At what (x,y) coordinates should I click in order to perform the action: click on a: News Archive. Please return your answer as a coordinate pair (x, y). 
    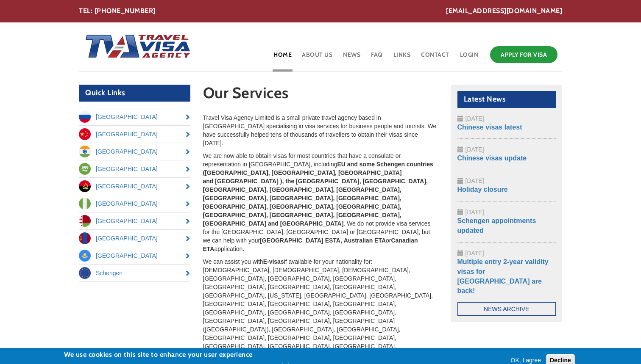
    Looking at the image, I should click on (506, 309).